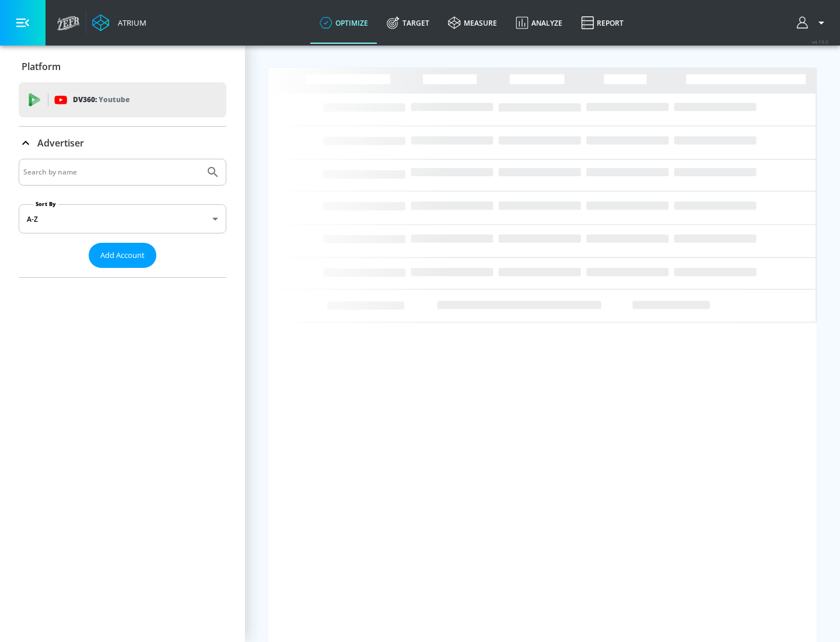  What do you see at coordinates (122, 273) in the screenshot?
I see `nav: list of Advertiser` at bounding box center [122, 273].